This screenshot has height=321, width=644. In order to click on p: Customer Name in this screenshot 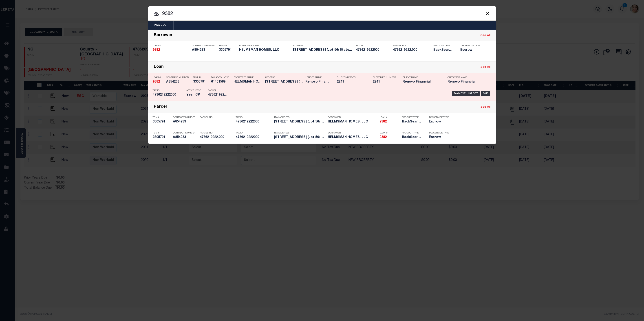, I will do `click(466, 78)`.